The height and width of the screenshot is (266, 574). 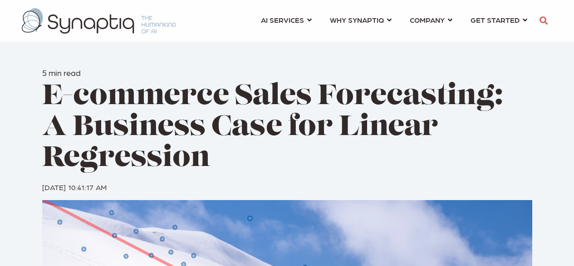 I want to click on span: AI SERVICES, so click(x=282, y=20).